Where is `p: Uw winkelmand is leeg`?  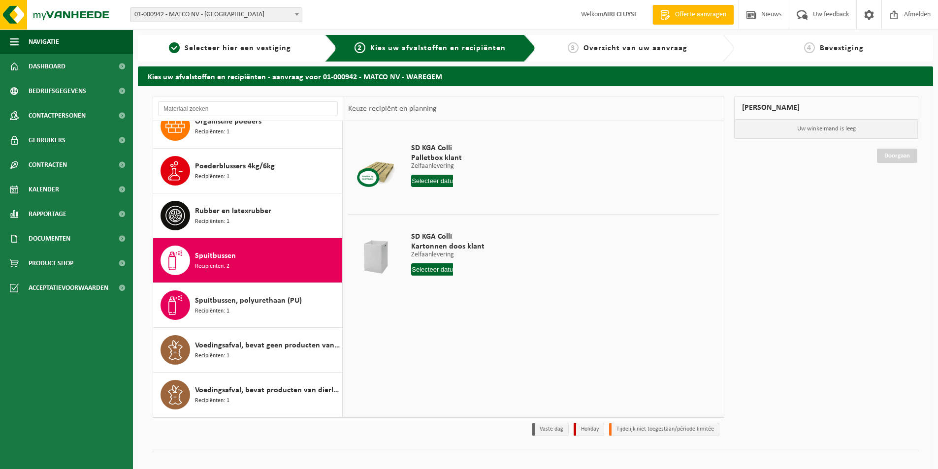
p: Uw winkelmand is leeg is located at coordinates (826, 129).